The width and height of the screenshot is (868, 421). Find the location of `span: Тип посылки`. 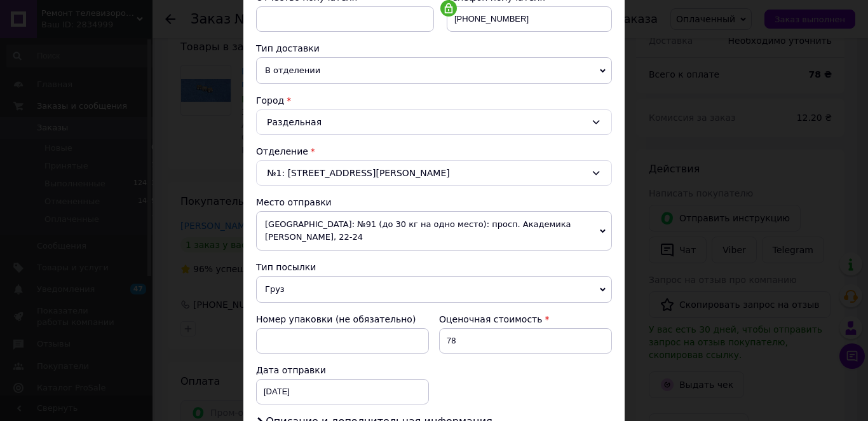

span: Тип посылки is located at coordinates (286, 267).